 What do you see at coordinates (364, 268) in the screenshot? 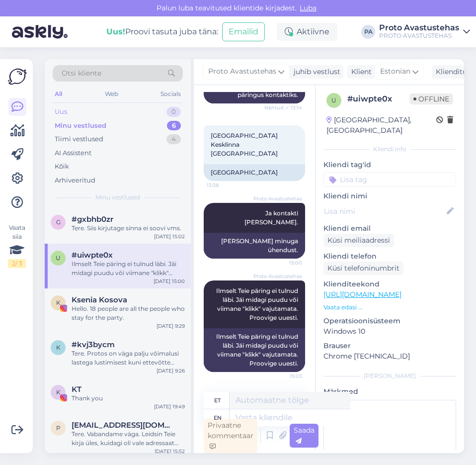
I see `div: Küsi telefoninumbrit` at bounding box center [364, 268].